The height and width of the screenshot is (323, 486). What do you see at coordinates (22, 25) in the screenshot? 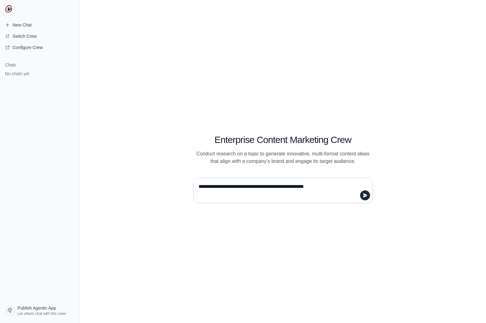
I see `span: New Chat` at bounding box center [22, 25].